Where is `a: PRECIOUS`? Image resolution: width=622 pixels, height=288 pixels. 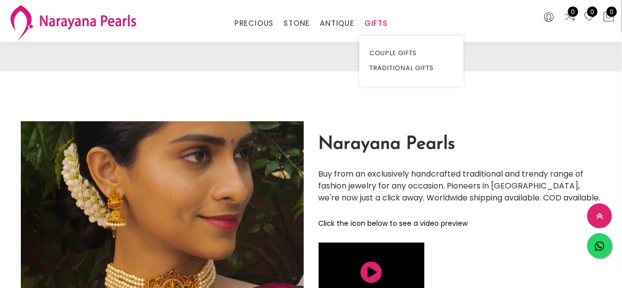
a: PRECIOUS is located at coordinates (254, 23).